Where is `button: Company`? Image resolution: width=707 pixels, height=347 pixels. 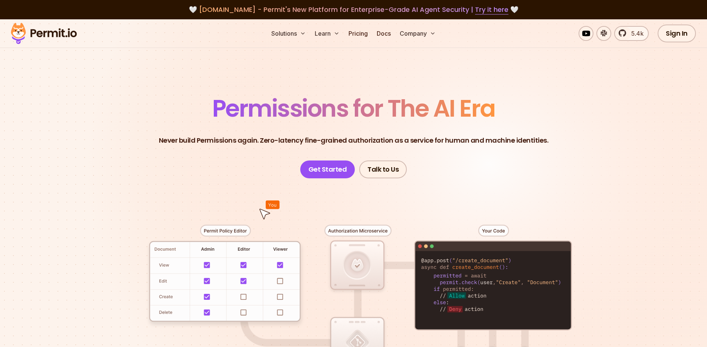
button: Company is located at coordinates (417, 33).